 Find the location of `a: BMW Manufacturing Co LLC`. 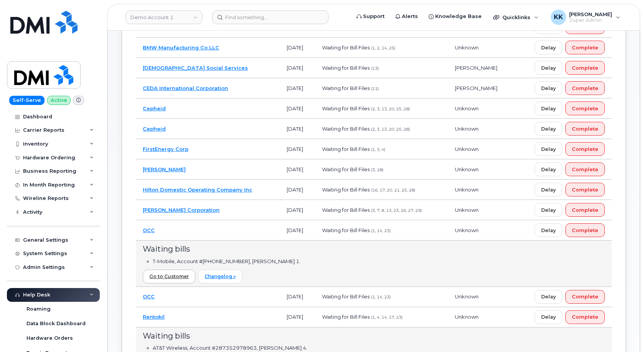

a: BMW Manufacturing Co LLC is located at coordinates (181, 48).